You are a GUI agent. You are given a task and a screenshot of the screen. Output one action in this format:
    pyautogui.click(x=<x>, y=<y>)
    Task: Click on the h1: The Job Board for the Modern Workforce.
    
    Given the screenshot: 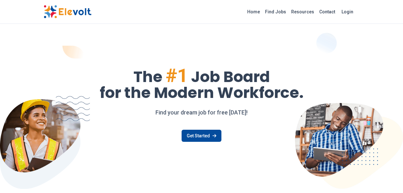 What is the action you would take?
    pyautogui.click(x=202, y=83)
    